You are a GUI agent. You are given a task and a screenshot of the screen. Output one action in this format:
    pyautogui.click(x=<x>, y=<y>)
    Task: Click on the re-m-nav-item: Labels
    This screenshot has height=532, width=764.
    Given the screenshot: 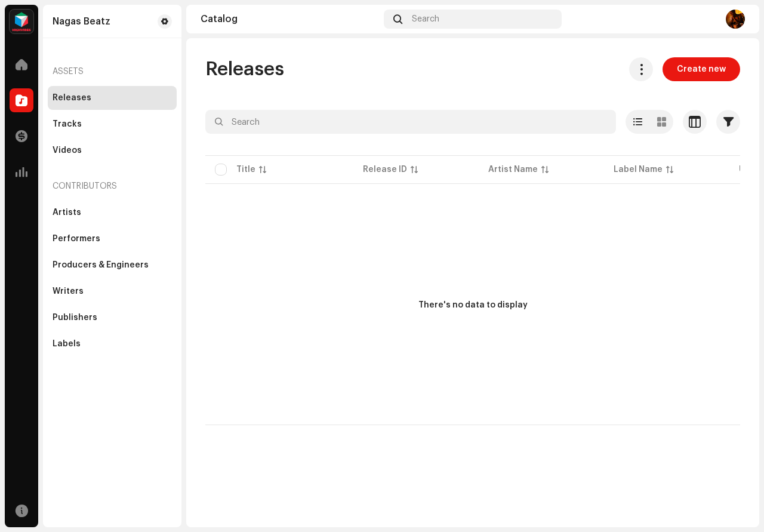 What is the action you would take?
    pyautogui.click(x=112, y=344)
    